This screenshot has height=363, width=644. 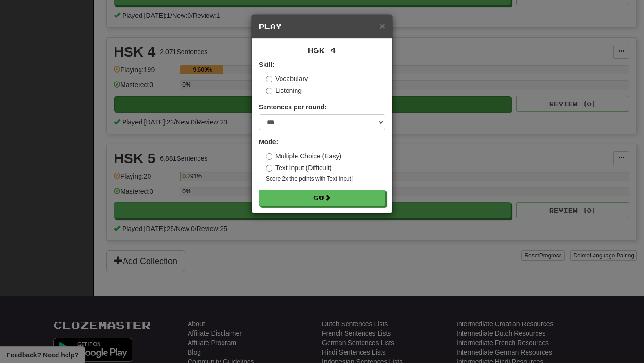 What do you see at coordinates (299, 168) in the screenshot?
I see `label: Text Input (Difficult)` at bounding box center [299, 168].